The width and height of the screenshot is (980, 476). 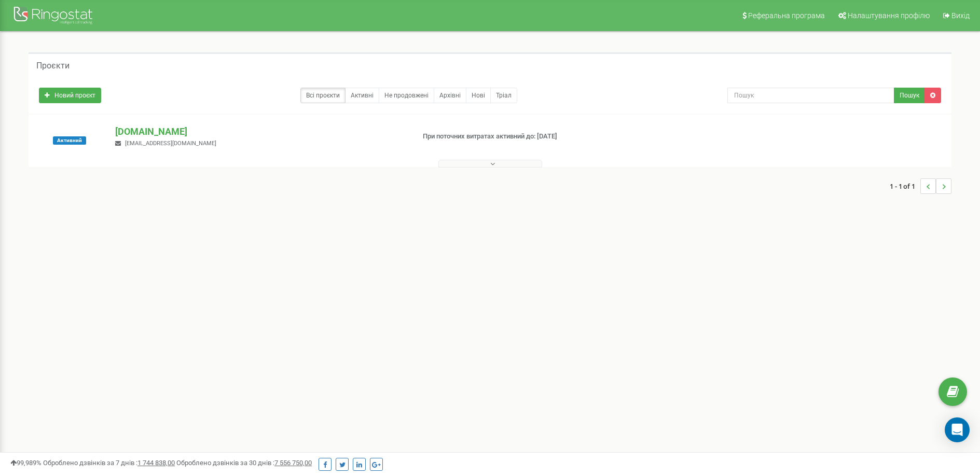 What do you see at coordinates (905, 186) in the screenshot?
I see `span: 1 - 1 of 1` at bounding box center [905, 186].